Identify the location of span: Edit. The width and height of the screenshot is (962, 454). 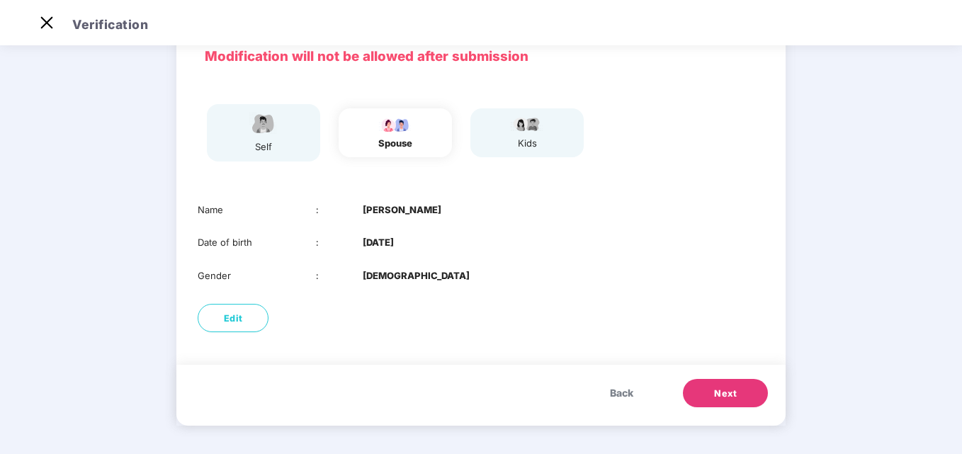
(233, 319).